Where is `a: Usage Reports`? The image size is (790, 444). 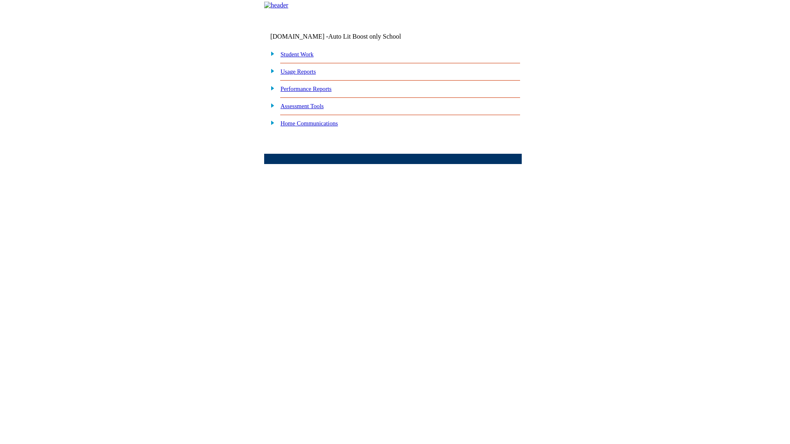 a: Usage Reports is located at coordinates (298, 72).